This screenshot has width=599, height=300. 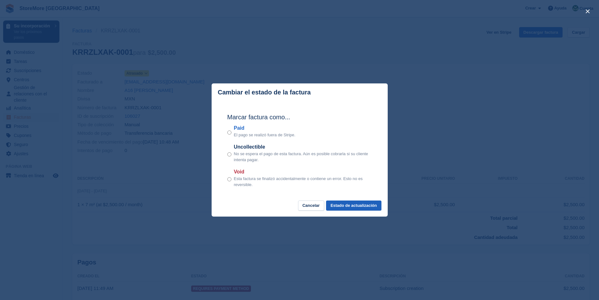 What do you see at coordinates (303, 157) in the screenshot?
I see `p: No se espera el pago de esta factura. Aún es posible cobrarla si su cliente intenta pagar.` at bounding box center [303, 157].